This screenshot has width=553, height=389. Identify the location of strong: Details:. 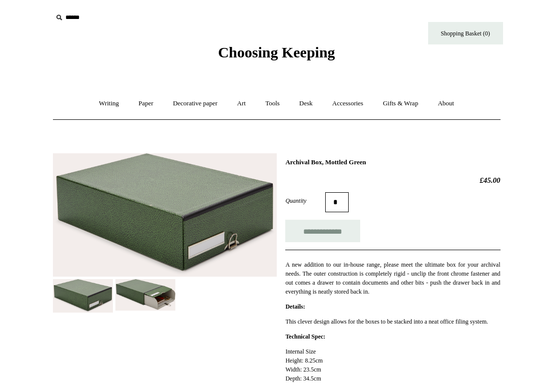
(295, 307).